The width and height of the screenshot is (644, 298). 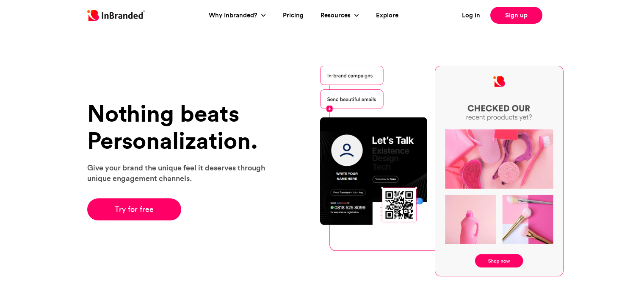 I want to click on a: Pricing, so click(x=293, y=15).